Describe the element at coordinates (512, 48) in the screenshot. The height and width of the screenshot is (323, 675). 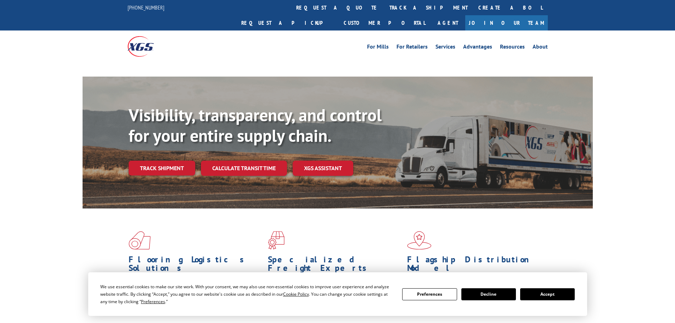
I see `a: Resources` at that location.